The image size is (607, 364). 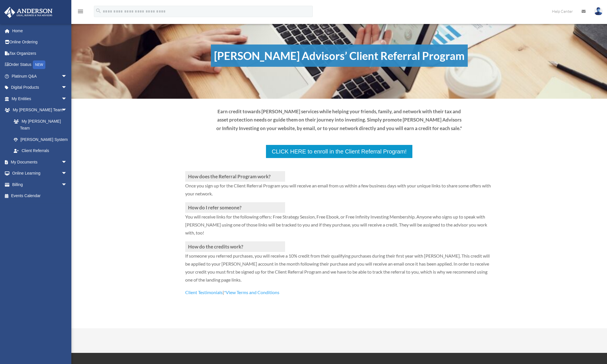 I want to click on a: Billingarrow_drop_down, so click(x=39, y=185).